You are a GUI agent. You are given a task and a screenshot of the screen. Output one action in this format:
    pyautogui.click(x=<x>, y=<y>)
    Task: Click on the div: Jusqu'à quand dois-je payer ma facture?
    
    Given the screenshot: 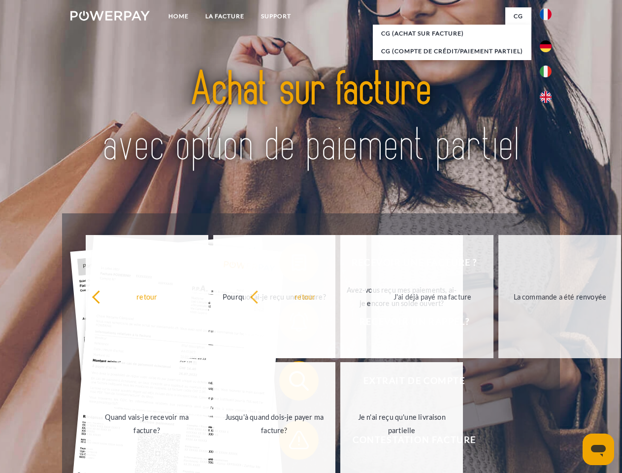 What is the action you would take?
    pyautogui.click(x=274, y=424)
    